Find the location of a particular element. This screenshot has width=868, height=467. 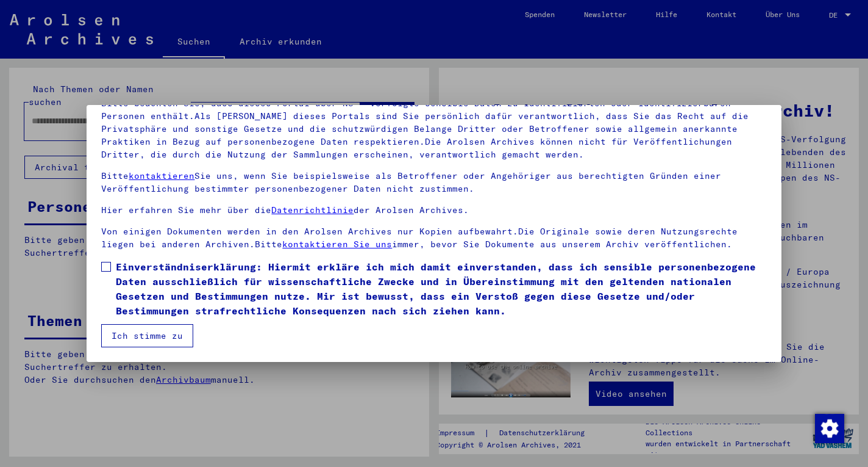

img: Zustimmung ändern is located at coordinates (829, 428).